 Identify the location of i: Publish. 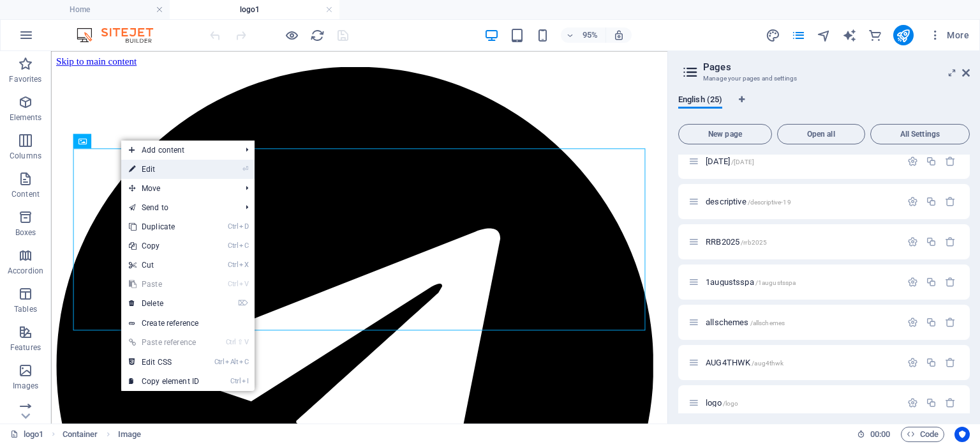
(904, 35).